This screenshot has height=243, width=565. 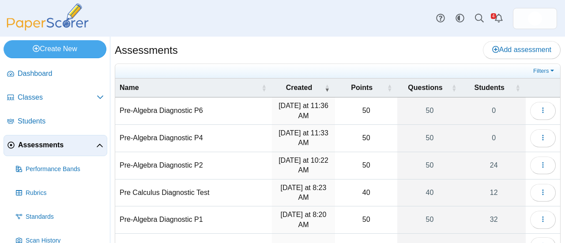 I want to click on span: Rubrics, so click(x=65, y=194).